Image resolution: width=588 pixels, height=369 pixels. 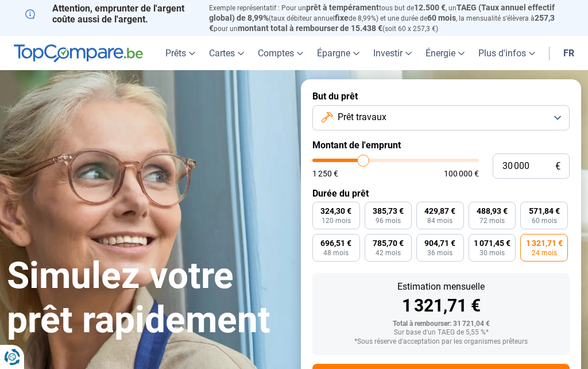 I want to click on h1: Simulez votre prêt rapidement, so click(x=147, y=299).